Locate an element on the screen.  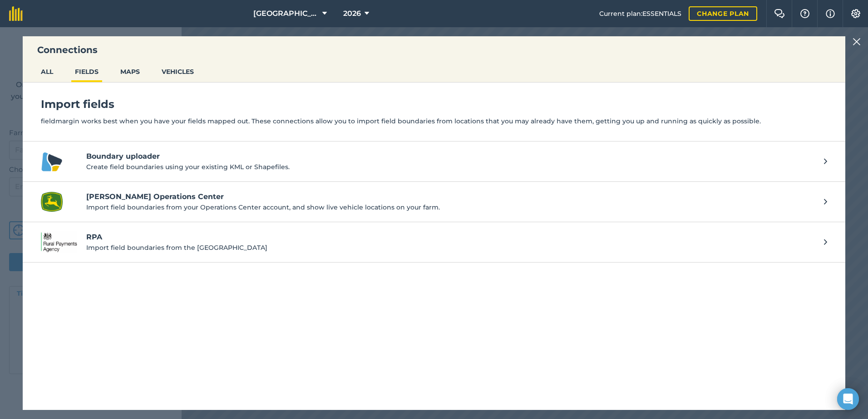
img: John Deere Operations Center logo is located at coordinates (52, 202).